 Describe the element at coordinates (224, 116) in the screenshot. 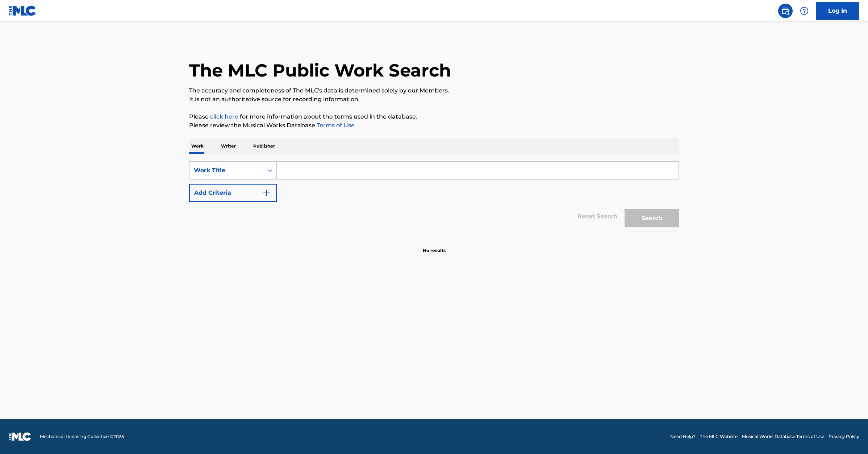

I see `a: click here` at that location.